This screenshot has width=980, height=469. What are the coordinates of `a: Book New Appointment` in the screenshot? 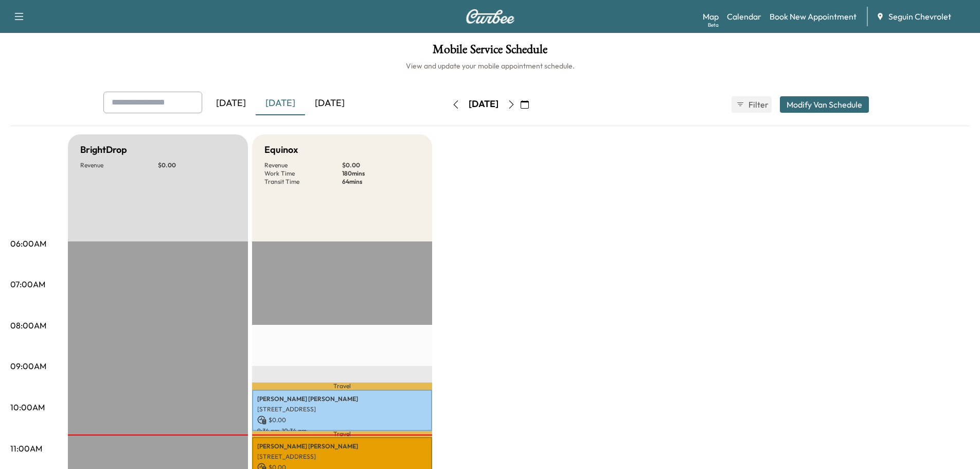 It's located at (813, 17).